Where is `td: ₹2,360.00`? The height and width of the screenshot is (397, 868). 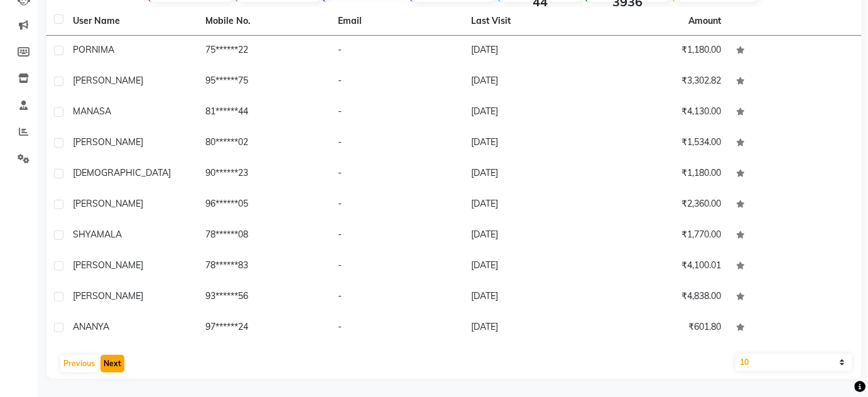
td: ₹2,360.00 is located at coordinates (662, 205).